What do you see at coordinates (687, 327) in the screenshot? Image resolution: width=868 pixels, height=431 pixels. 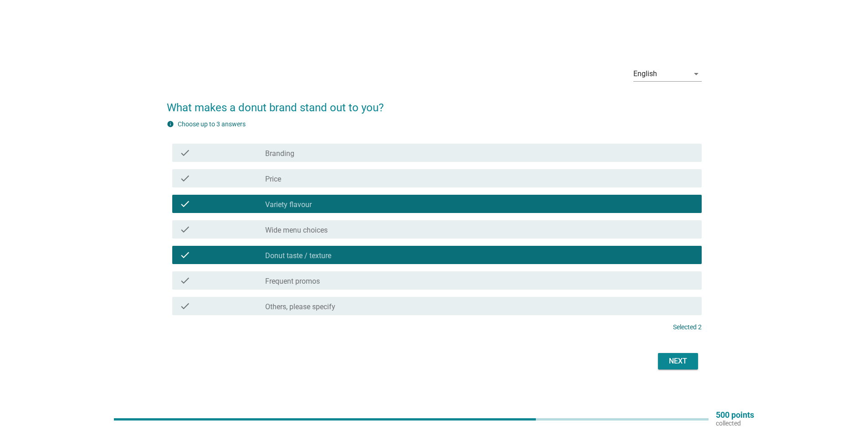 I see `p: Selected 2` at bounding box center [687, 327].